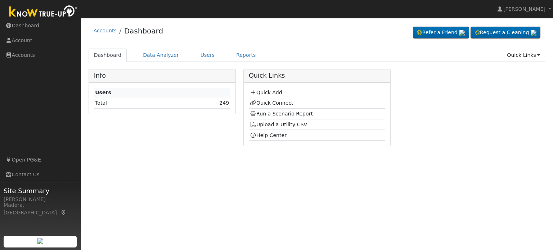 The height and width of the screenshot is (250, 553). I want to click on a: Refer a Friend, so click(441, 33).